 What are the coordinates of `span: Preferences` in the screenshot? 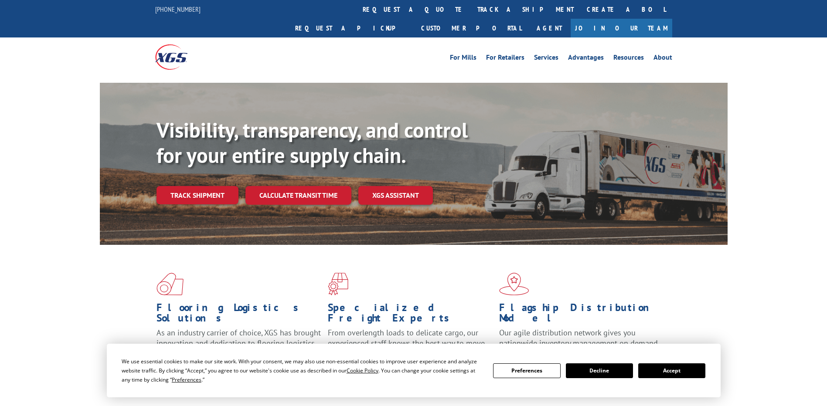 It's located at (187, 380).